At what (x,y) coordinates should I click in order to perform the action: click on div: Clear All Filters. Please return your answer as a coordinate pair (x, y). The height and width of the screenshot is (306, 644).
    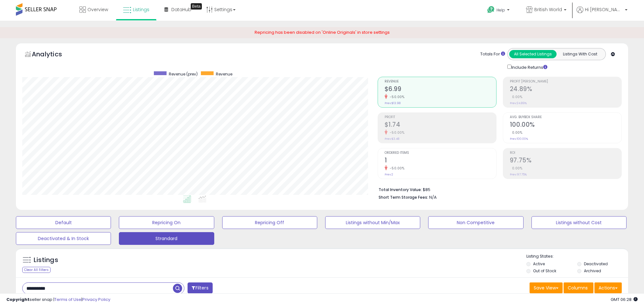
    Looking at the image, I should click on (36, 270).